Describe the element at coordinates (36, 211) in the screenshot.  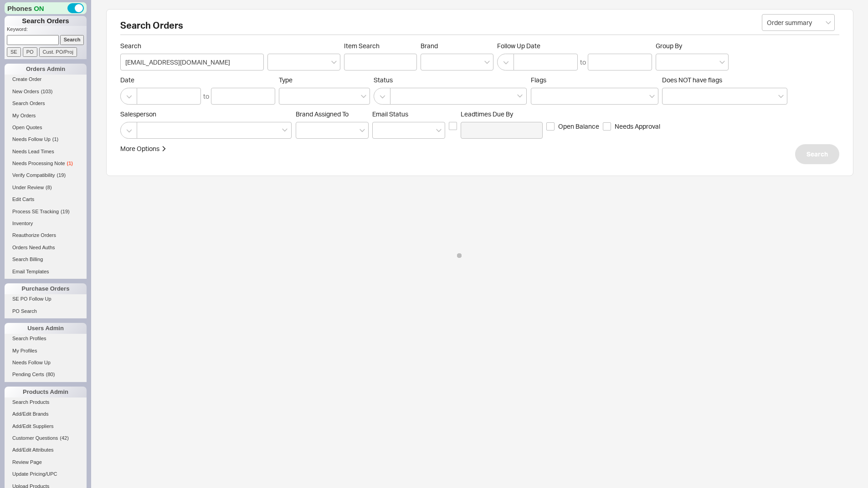
I see `span: Process SE Tracking` at that location.